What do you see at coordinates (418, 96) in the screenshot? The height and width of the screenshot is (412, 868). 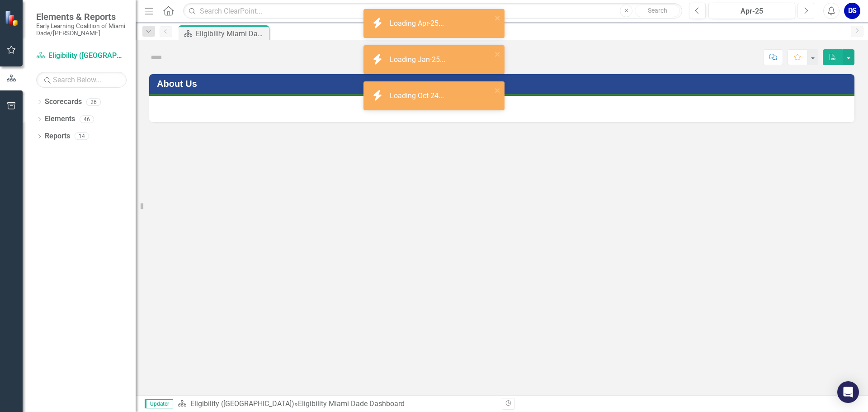 I see `div: Loading Oct-24...` at bounding box center [418, 96].